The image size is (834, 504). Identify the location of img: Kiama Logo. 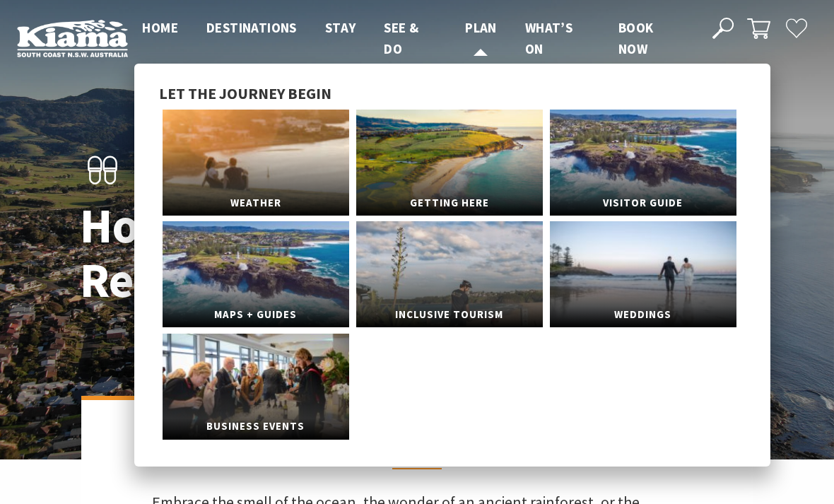
(72, 38).